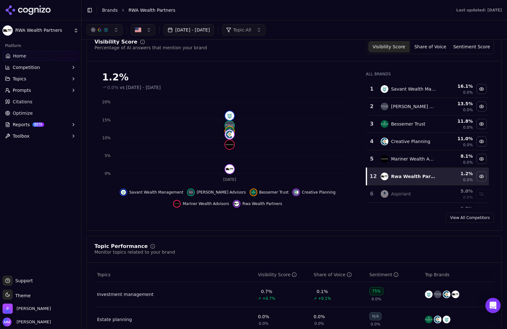 Image resolution: width=507 pixels, height=329 pixels. What do you see at coordinates (19, 56) in the screenshot?
I see `span: Home` at bounding box center [19, 56].